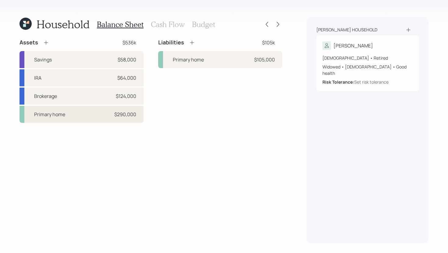 The width and height of the screenshot is (448, 253). Describe the element at coordinates (268, 43) in the screenshot. I see `div: $105k` at that location.